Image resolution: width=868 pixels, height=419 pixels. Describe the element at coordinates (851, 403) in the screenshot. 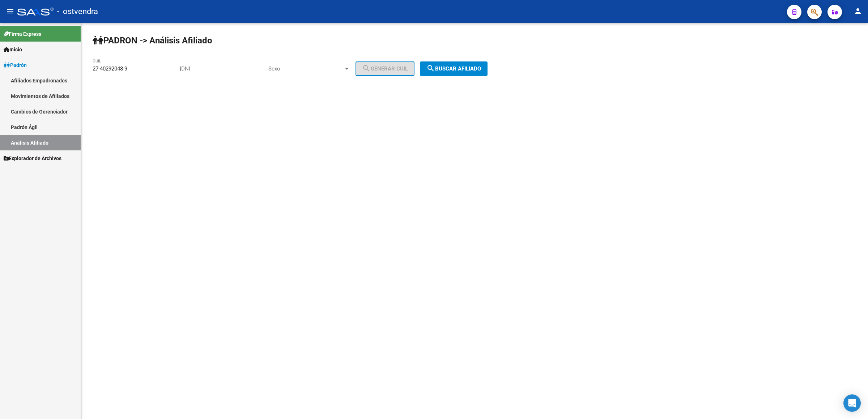

I see `div: Open Intercom Messenger` at that location.